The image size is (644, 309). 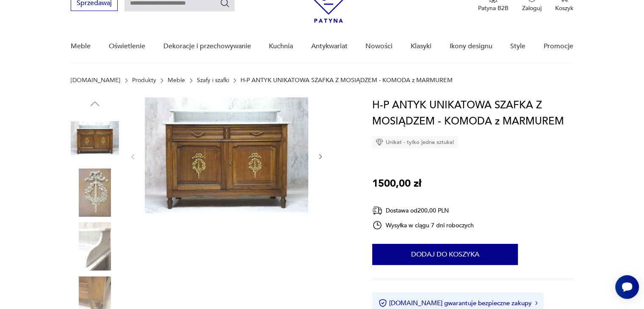 What do you see at coordinates (445, 255) in the screenshot?
I see `button: Dodaj do koszyka` at bounding box center [445, 255].